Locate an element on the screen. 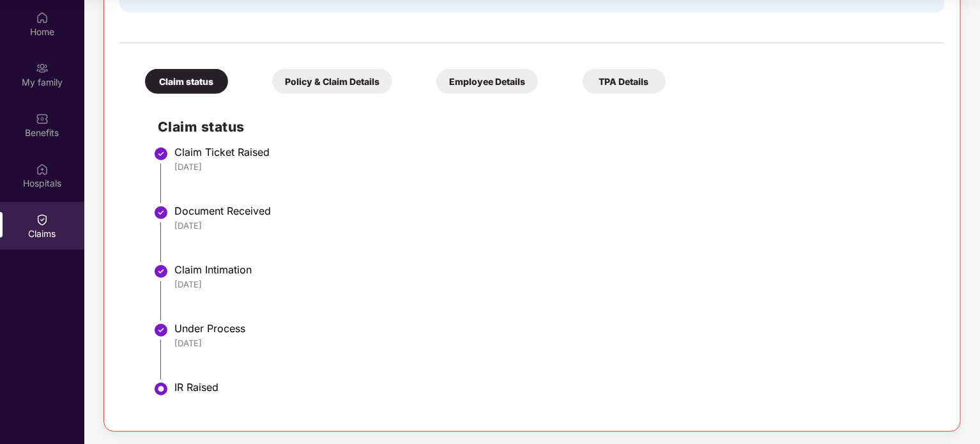 The height and width of the screenshot is (444, 980). h2: Claim status is located at coordinates (545, 127).